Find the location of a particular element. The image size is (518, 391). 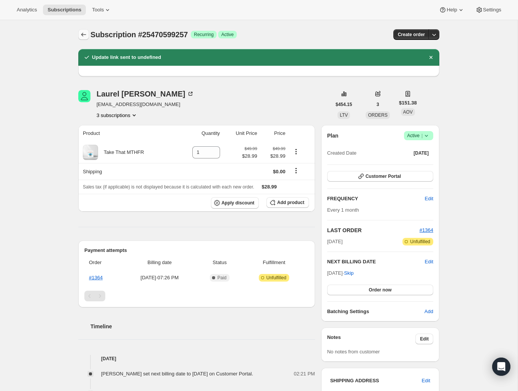

button: Analytics is located at coordinates (27, 10).